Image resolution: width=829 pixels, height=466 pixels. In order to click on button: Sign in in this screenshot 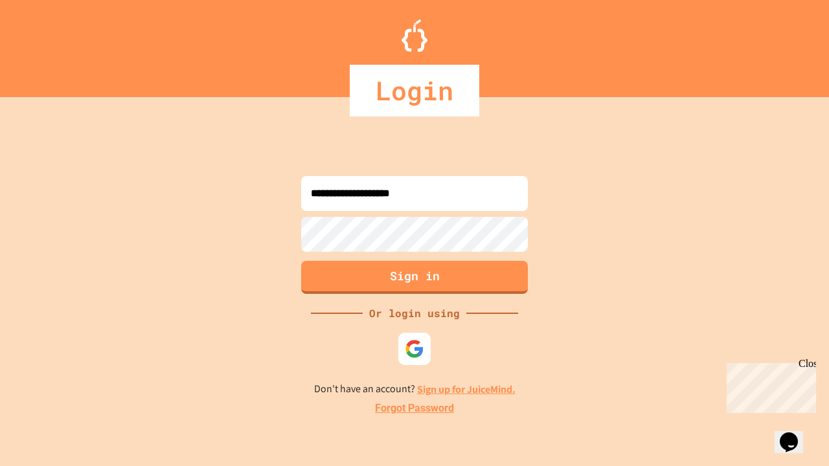, I will do `click(415, 277)`.